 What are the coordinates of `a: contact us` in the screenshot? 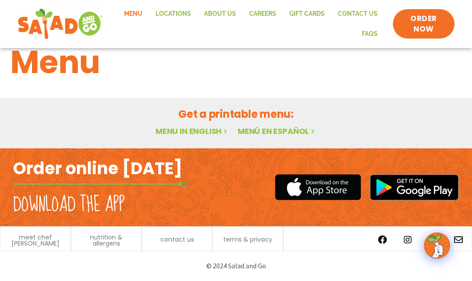 It's located at (177, 240).